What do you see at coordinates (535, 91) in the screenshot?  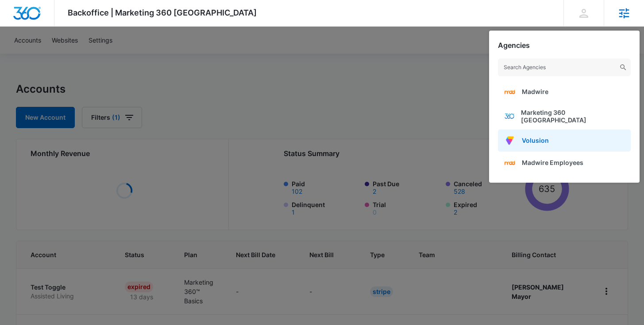 I see `span: Madwire` at bounding box center [535, 91].